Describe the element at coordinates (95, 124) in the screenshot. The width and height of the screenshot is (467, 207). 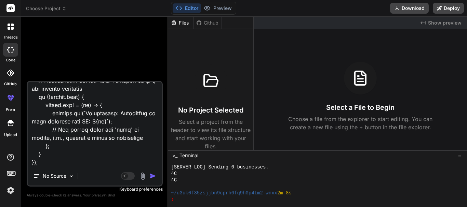
I see `textarea: L ipsu do sitamet con adi el seddoe temp inc utl et dolore mag aliquaenim admi veni qui/nos_exe_u...` at that location.